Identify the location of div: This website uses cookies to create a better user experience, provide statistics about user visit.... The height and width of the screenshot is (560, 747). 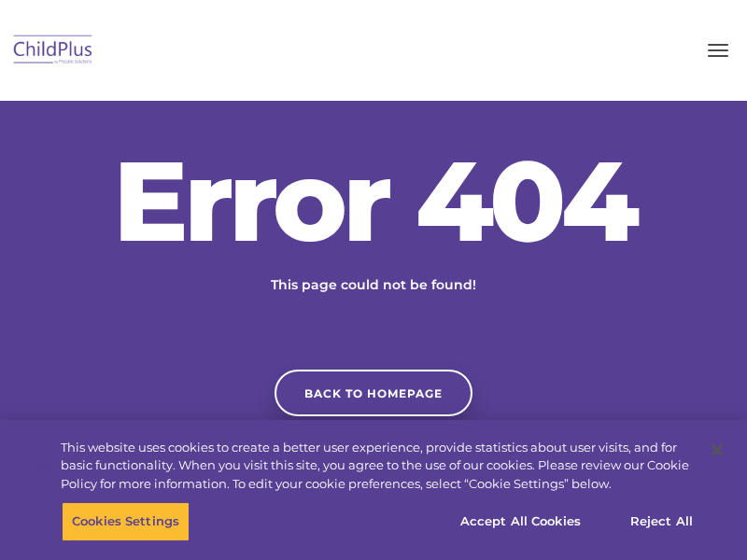
(377, 466).